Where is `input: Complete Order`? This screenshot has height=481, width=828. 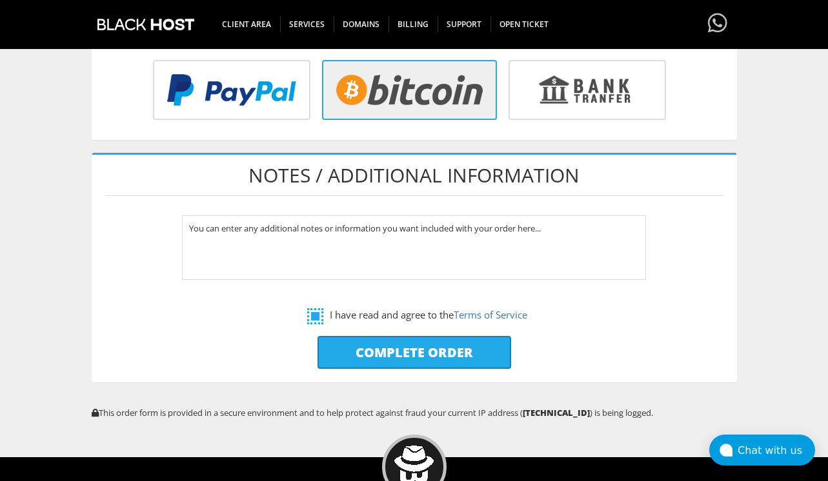 input: Complete Order is located at coordinates (414, 352).